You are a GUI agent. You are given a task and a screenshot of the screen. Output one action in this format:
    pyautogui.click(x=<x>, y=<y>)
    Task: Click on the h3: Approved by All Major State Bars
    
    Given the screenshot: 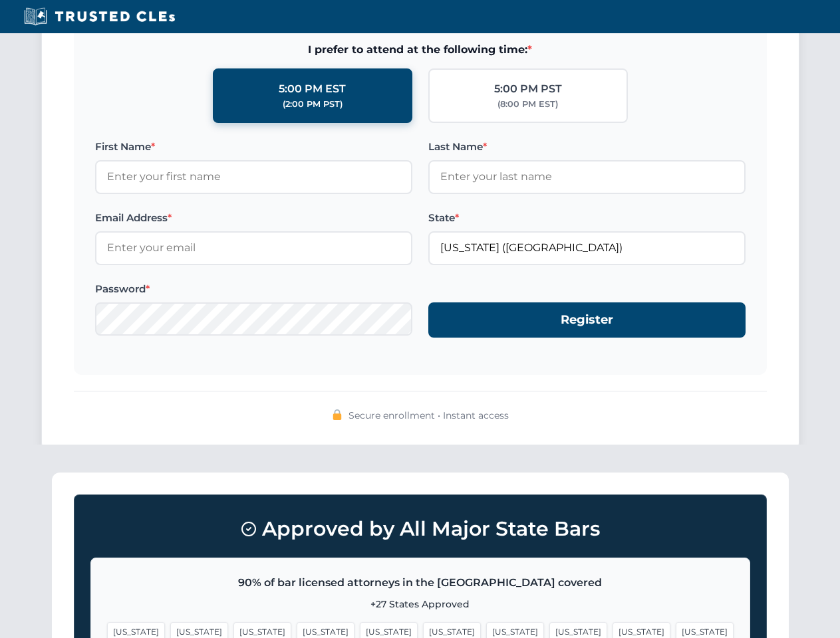 What is the action you would take?
    pyautogui.click(x=420, y=530)
    